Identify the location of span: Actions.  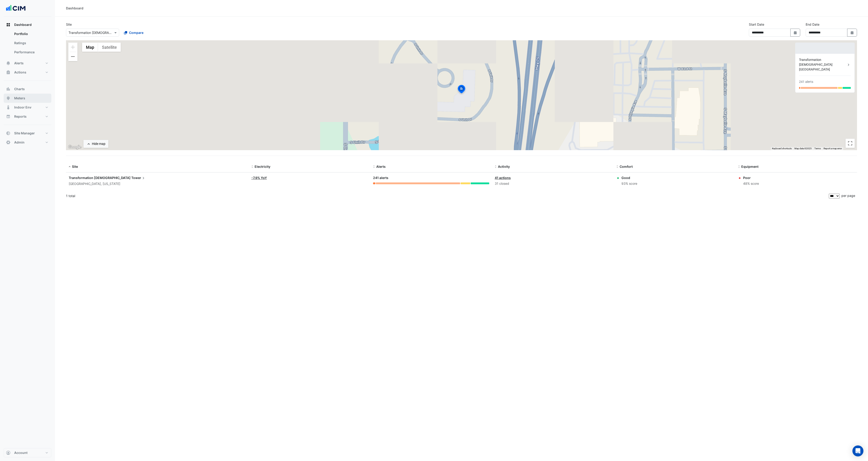
(20, 72).